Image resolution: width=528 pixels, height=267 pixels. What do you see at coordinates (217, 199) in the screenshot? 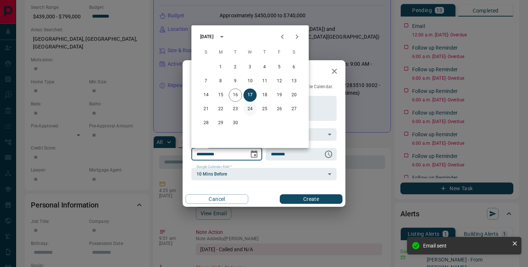
I see `button: Cancel` at bounding box center [217, 199].